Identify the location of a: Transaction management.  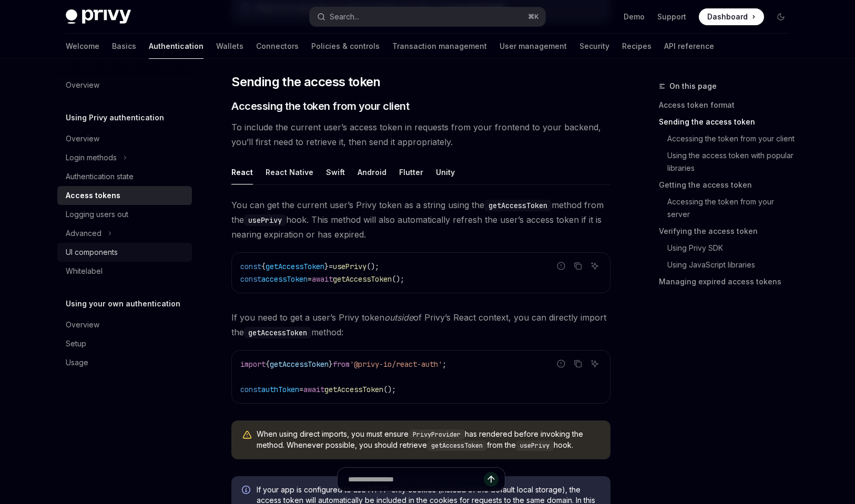
(439, 46).